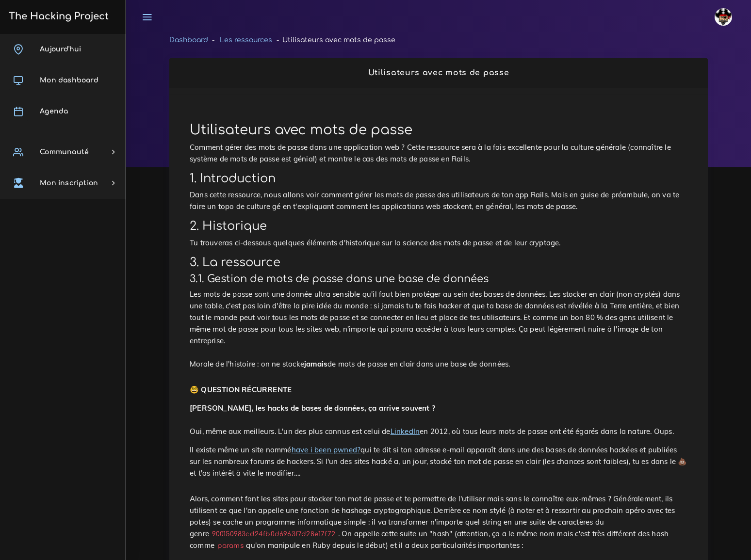 The height and width of the screenshot is (560, 751). What do you see at coordinates (64, 152) in the screenshot?
I see `span: Communauté` at bounding box center [64, 152].